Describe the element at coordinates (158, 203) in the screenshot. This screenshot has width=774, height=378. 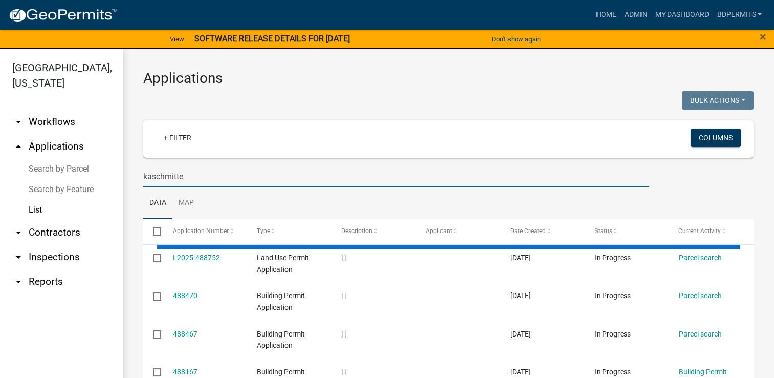
I see `a: Data` at that location.